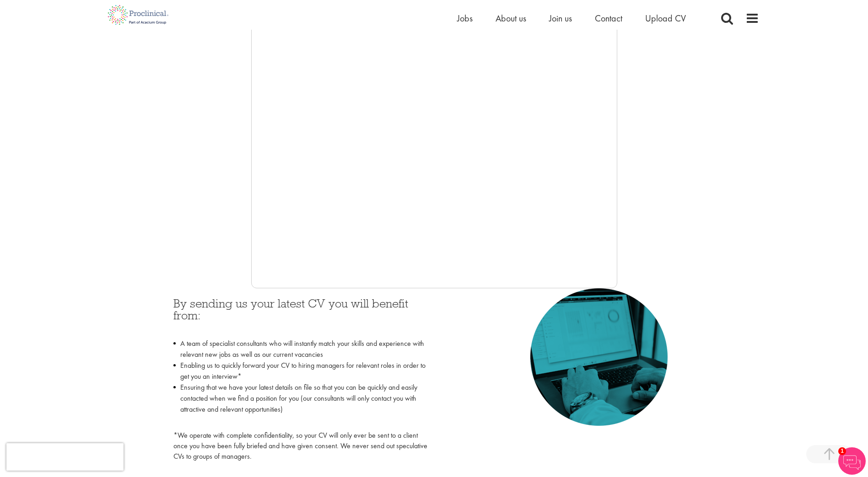 This screenshot has width=868, height=477. Describe the element at coordinates (511, 18) in the screenshot. I see `span: About us` at that location.